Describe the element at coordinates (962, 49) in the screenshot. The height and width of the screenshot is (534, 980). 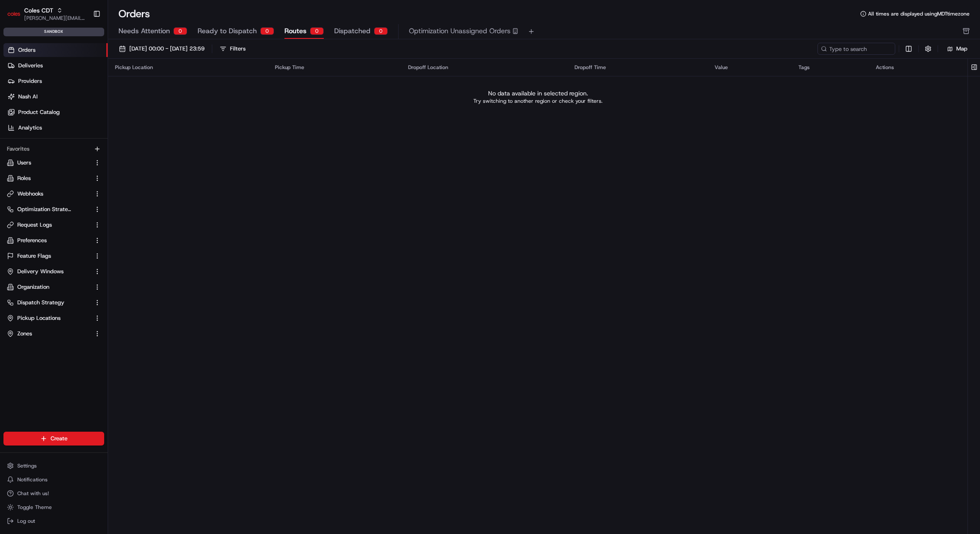
I see `span: Map` at that location.